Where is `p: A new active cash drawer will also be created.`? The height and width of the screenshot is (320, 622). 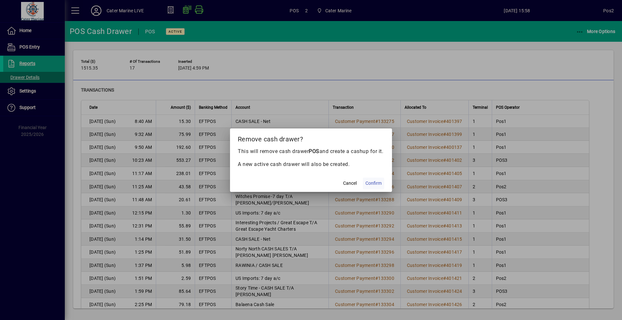
p: A new active cash drawer will also be created. is located at coordinates (311, 165).